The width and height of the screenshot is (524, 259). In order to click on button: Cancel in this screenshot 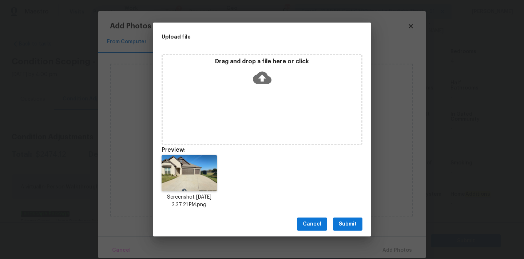, I will do `click(312, 224)`.